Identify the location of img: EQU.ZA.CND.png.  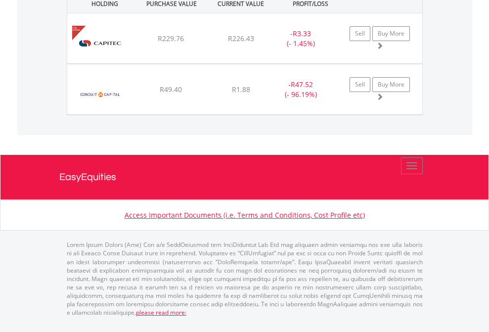
(100, 94).